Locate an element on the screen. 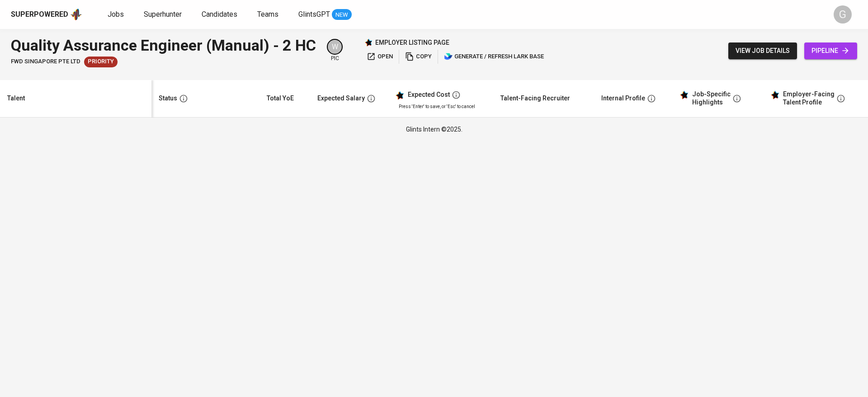 The height and width of the screenshot is (397, 868). span: Priority is located at coordinates (101, 62).